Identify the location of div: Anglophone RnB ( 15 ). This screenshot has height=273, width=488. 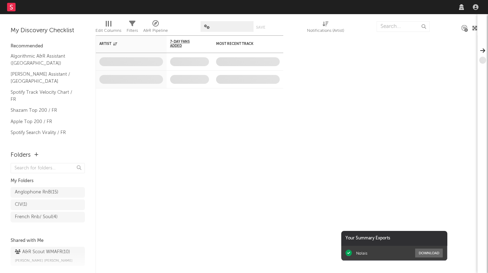
(36, 192).